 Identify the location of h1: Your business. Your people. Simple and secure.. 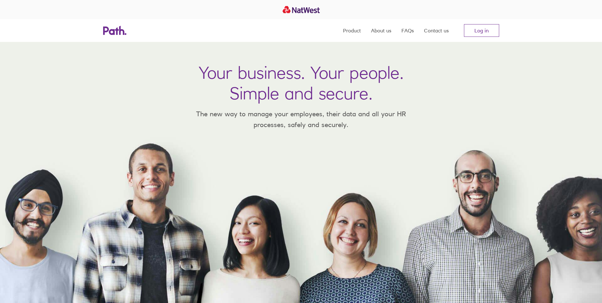
(301, 83).